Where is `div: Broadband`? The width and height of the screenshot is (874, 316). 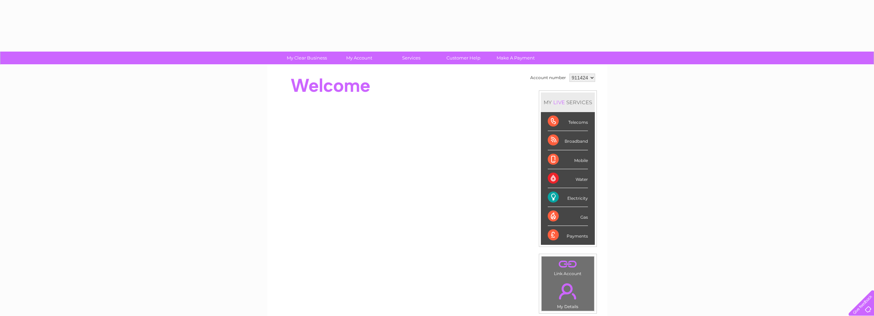
div: Broadband is located at coordinates (568, 140).